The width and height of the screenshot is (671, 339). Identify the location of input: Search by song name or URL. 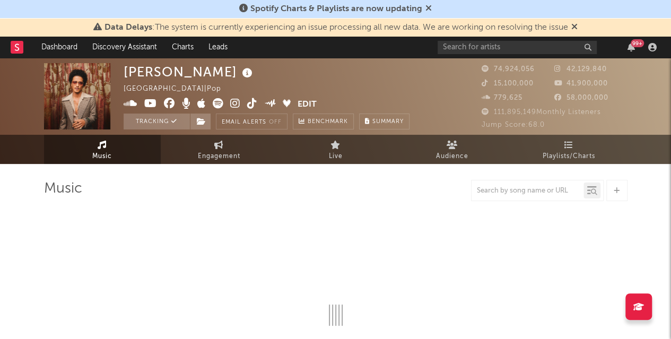
(527, 191).